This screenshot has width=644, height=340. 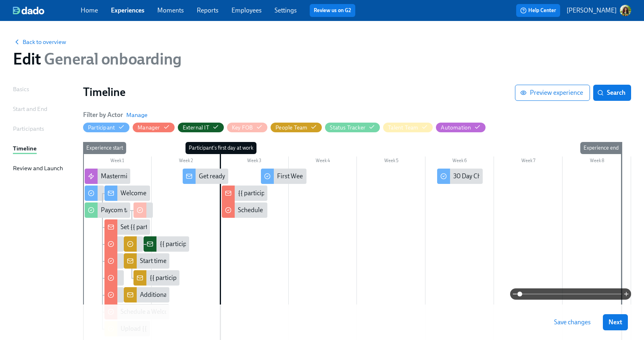 I want to click on div: Hide People Team, so click(x=291, y=128).